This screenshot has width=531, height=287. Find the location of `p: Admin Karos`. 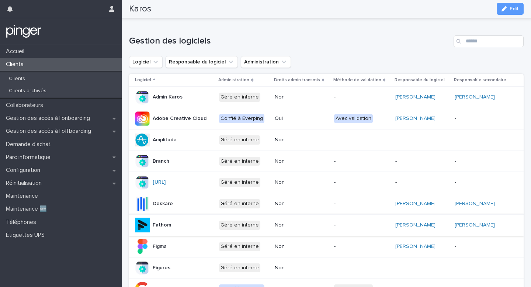

p: Admin Karos is located at coordinates (167, 97).